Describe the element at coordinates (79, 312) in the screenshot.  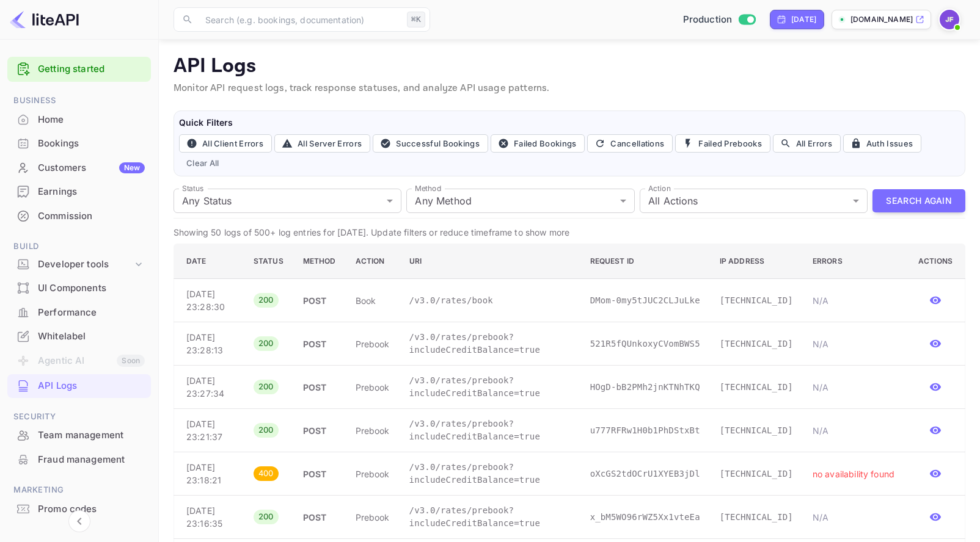
I see `a: Performance` at that location.